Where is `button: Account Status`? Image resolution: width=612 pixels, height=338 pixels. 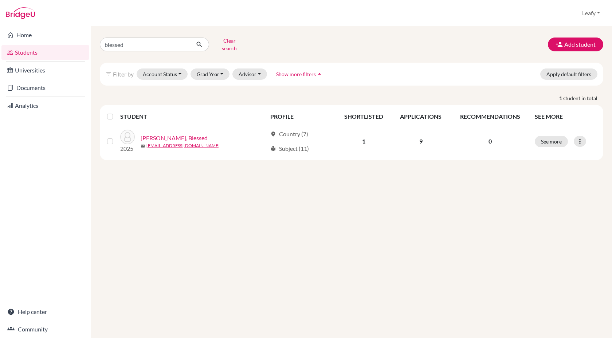 button: Account Status is located at coordinates (162, 74).